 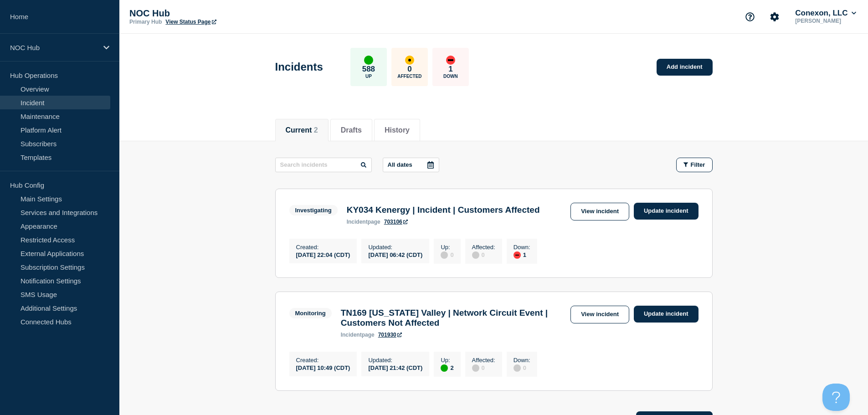 I want to click on button: Filter, so click(x=694, y=165).